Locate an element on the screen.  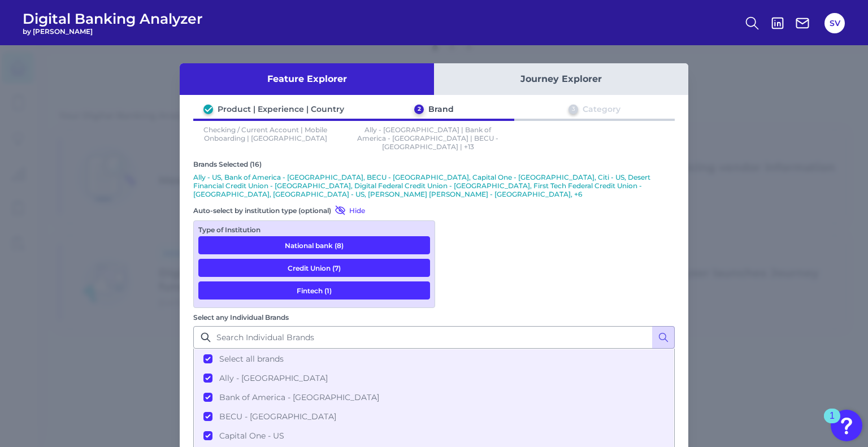
button: Fintech (1) is located at coordinates (315, 291).